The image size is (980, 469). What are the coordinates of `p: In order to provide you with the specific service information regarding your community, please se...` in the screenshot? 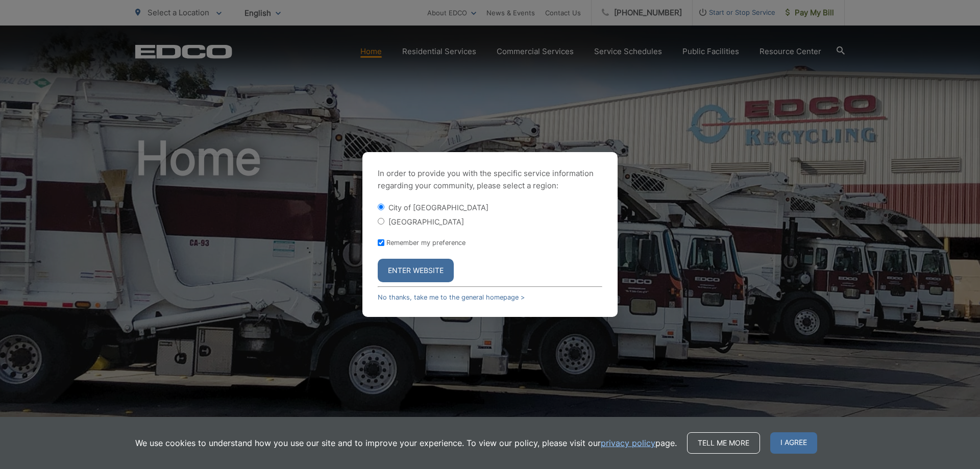 It's located at (490, 180).